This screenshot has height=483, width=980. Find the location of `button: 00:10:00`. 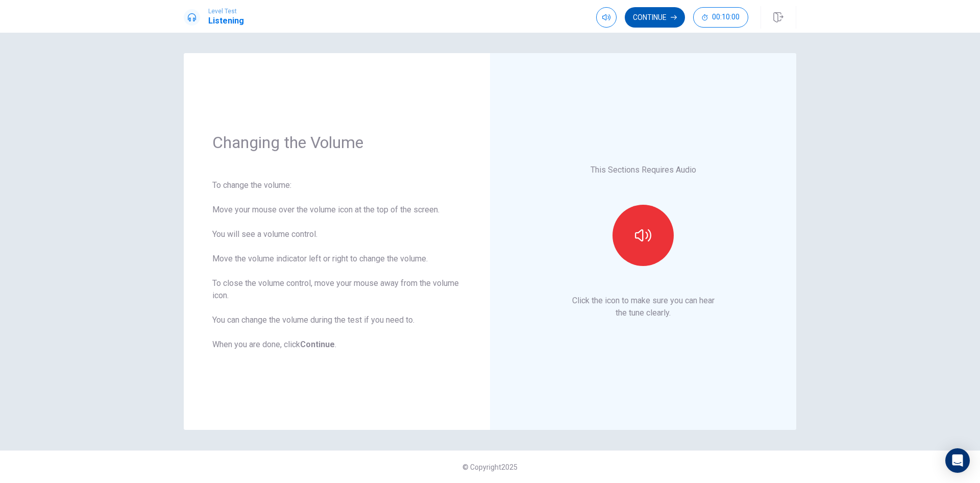

button: 00:10:00 is located at coordinates (720, 18).